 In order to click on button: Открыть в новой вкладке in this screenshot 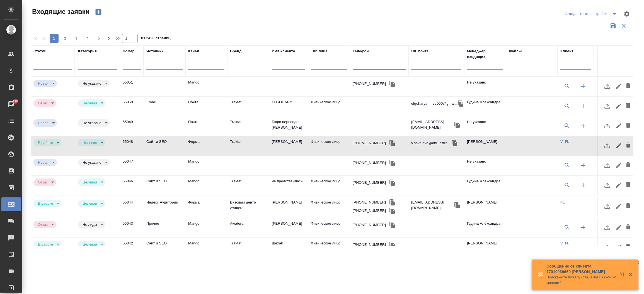, I will do `click(623, 275)`.